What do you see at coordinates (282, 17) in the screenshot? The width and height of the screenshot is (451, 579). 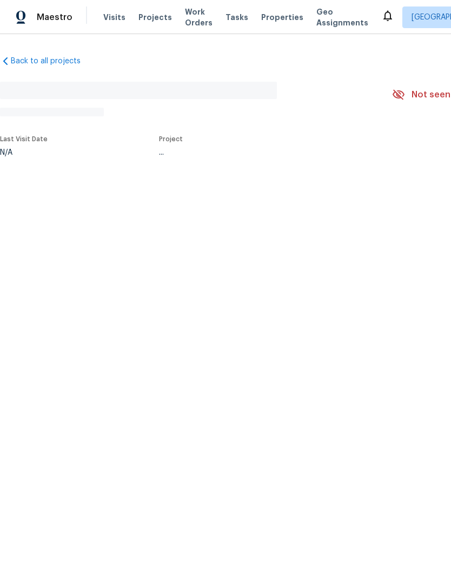 I see `span: Properties` at bounding box center [282, 17].